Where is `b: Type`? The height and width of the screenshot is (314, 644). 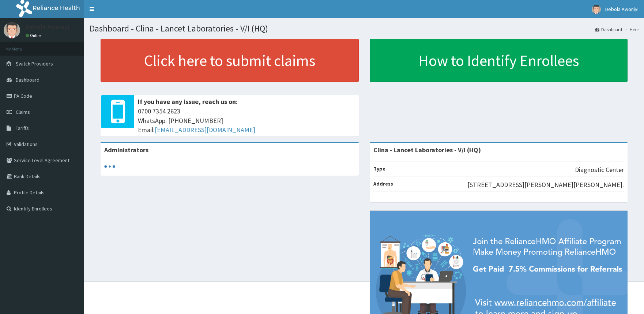 b: Type is located at coordinates (379, 169).